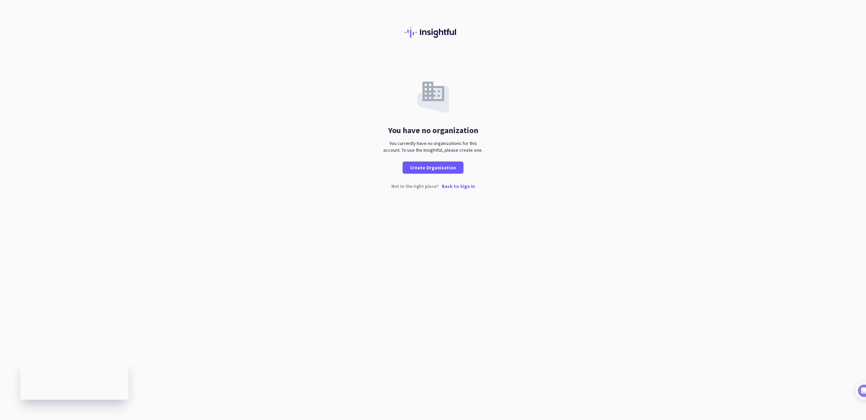 This screenshot has width=866, height=420. I want to click on img: Insightful, so click(433, 32).